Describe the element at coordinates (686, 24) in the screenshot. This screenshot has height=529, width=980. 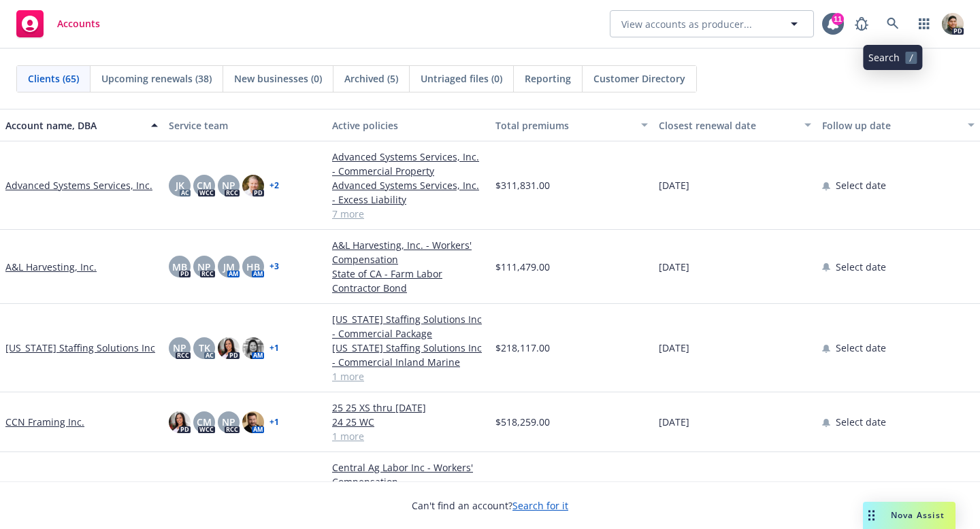
I see `span: View accounts as producer...` at that location.